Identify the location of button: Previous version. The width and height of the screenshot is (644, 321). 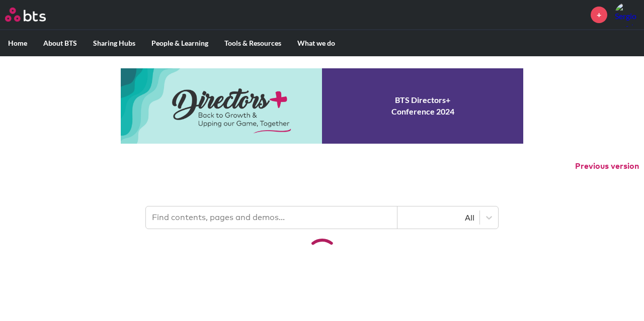
(607, 167).